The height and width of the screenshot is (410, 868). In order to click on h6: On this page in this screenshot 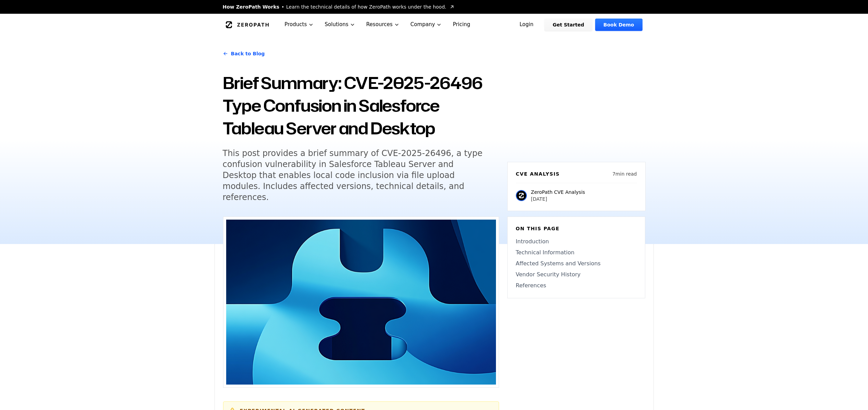, I will do `click(576, 229)`.